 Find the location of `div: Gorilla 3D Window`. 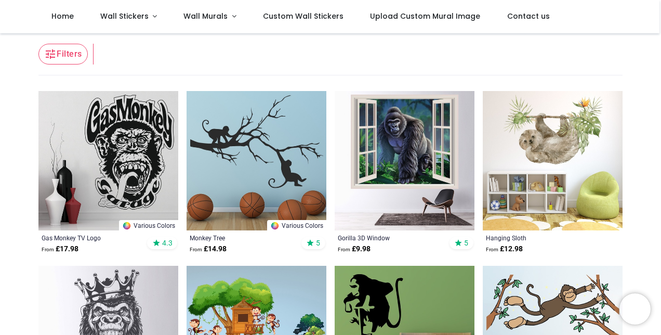

div: Gorilla 3D Window is located at coordinates (391, 237).